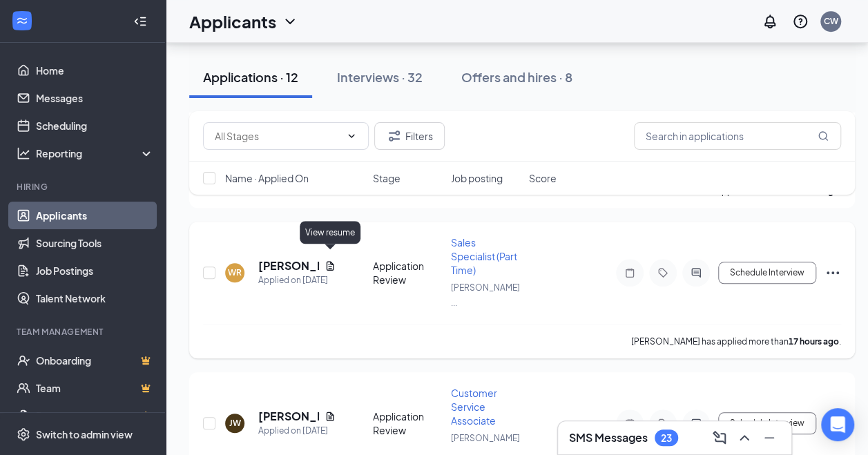  What do you see at coordinates (234, 272) in the screenshot?
I see `div: WR` at bounding box center [234, 272].